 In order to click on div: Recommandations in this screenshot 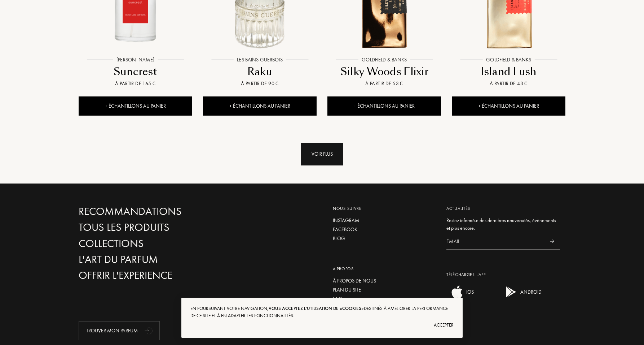, I will do `click(157, 211)`.